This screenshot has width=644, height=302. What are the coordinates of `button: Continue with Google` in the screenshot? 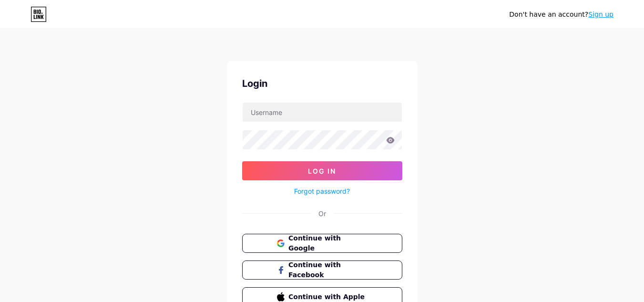 It's located at (322, 243).